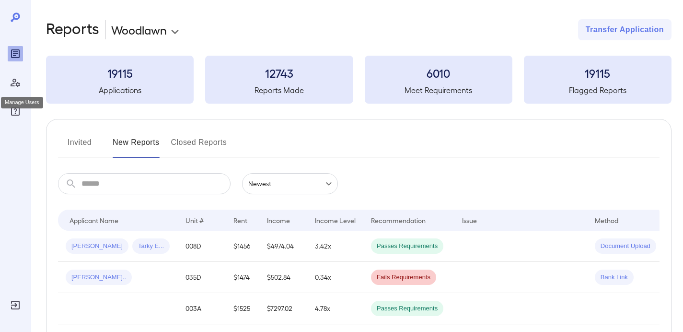 Image resolution: width=683 pixels, height=332 pixels. What do you see at coordinates (202, 246) in the screenshot?
I see `td: 008D` at bounding box center [202, 246].